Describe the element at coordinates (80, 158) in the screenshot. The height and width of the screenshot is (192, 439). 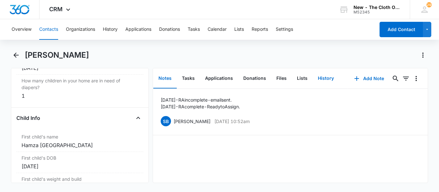
I see `label: First child's DOB` at that location.